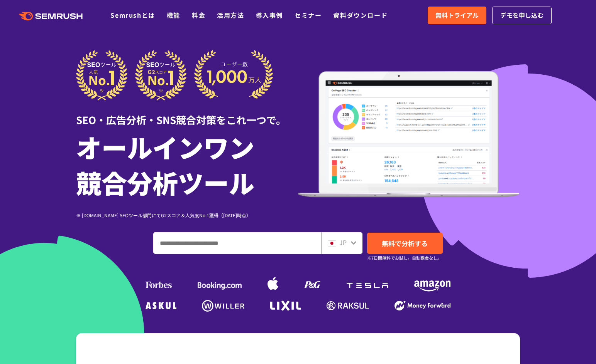  What do you see at coordinates (405, 244) in the screenshot?
I see `a: 無料で分析する` at bounding box center [405, 244].